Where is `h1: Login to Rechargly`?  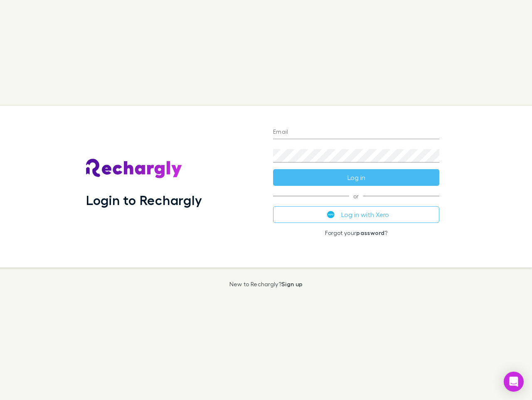 h1: Login to Rechargly is located at coordinates (144, 200).